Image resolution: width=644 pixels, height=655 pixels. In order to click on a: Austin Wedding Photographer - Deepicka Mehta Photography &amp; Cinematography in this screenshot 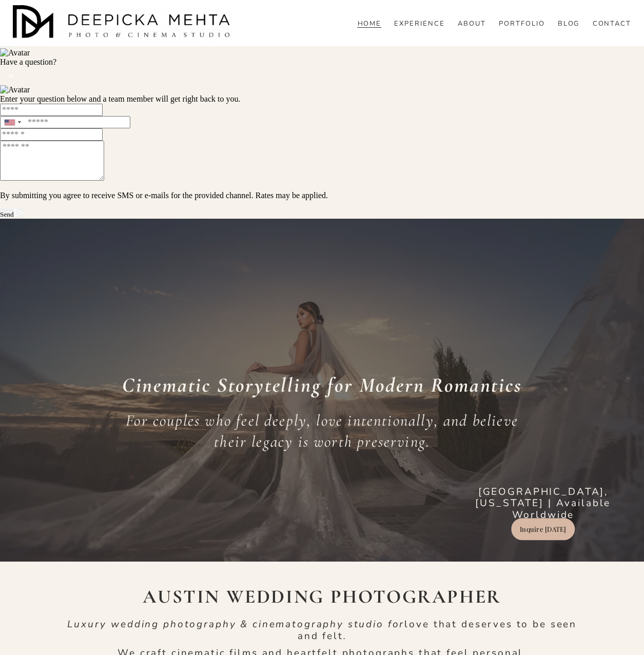, I will do `click(123, 23)`.